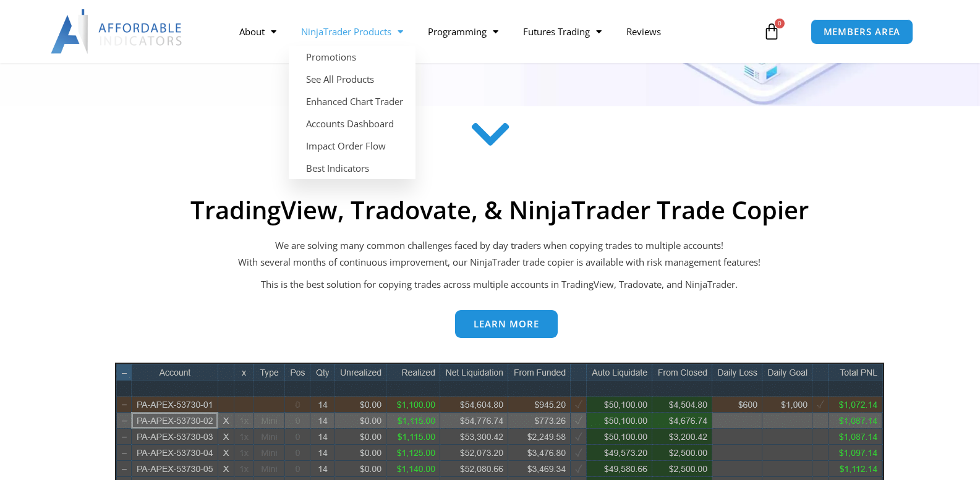  I want to click on span: MEMBERS AREA, so click(862, 32).